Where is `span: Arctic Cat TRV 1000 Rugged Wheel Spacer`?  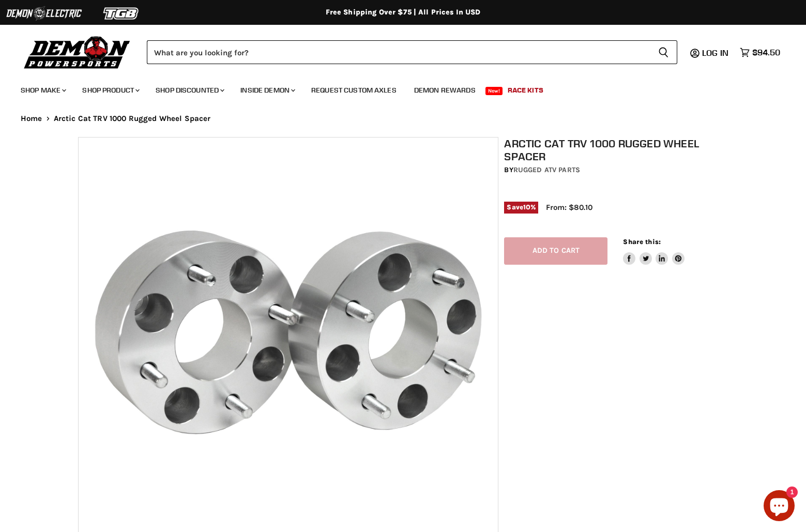
span: Arctic Cat TRV 1000 Rugged Wheel Spacer is located at coordinates (132, 118).